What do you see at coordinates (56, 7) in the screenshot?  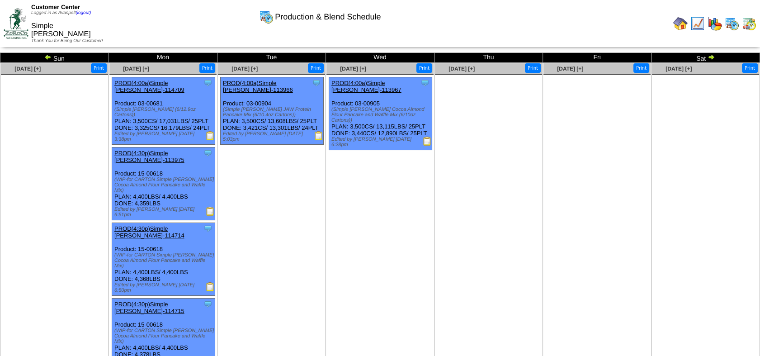 I see `span: Customer Center` at bounding box center [56, 7].